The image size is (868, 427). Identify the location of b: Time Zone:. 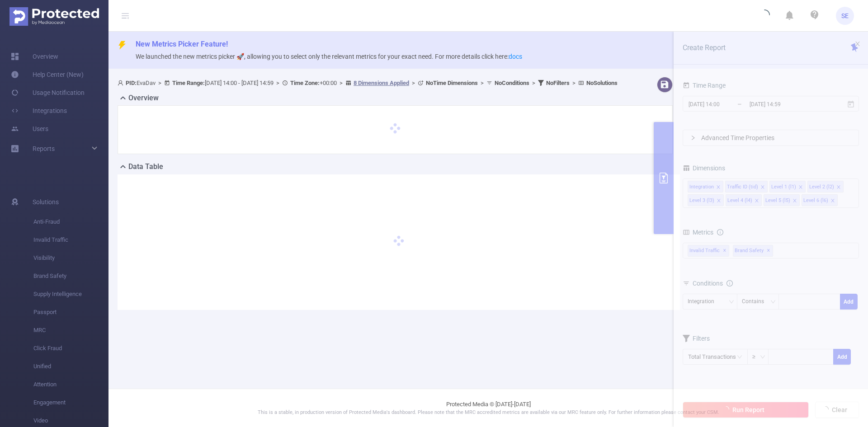
(305, 83).